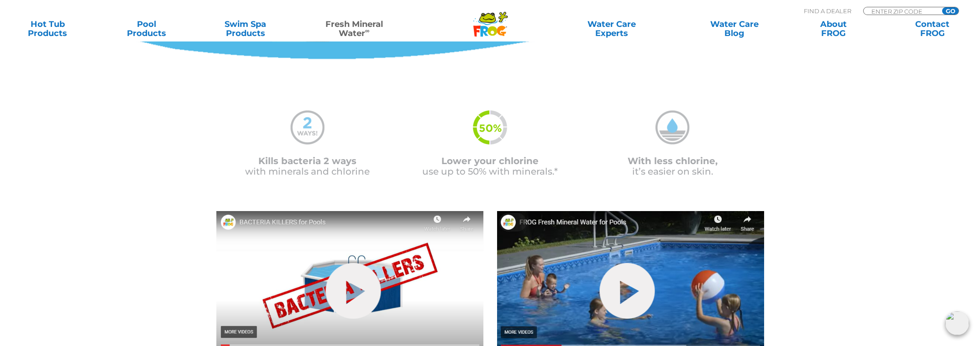 The width and height of the screenshot is (980, 346). I want to click on img: fmw-50percent-icon, so click(490, 127).